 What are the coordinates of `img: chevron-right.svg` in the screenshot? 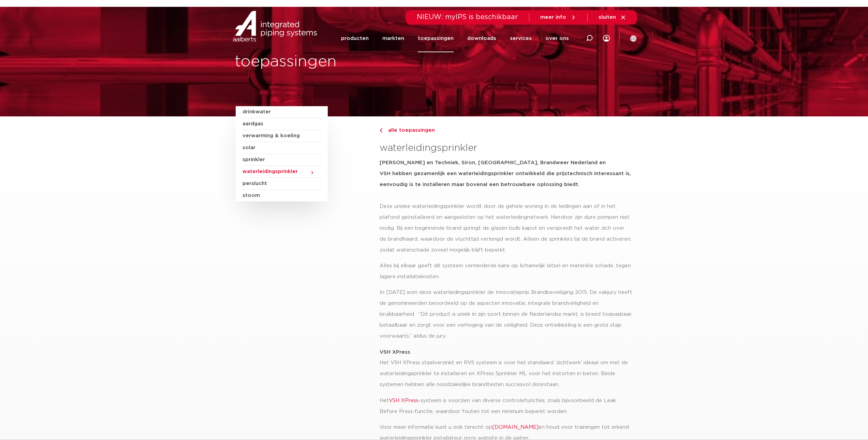 It's located at (381, 130).